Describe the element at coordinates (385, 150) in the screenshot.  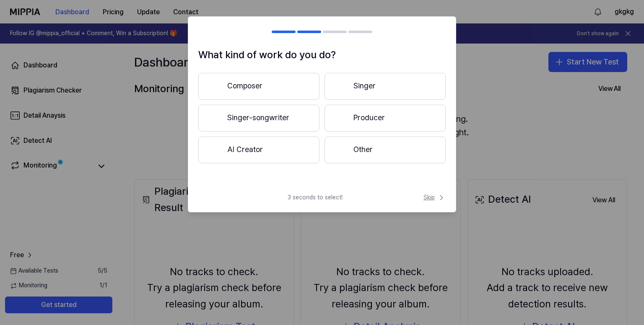
I see `button: Other` at that location.